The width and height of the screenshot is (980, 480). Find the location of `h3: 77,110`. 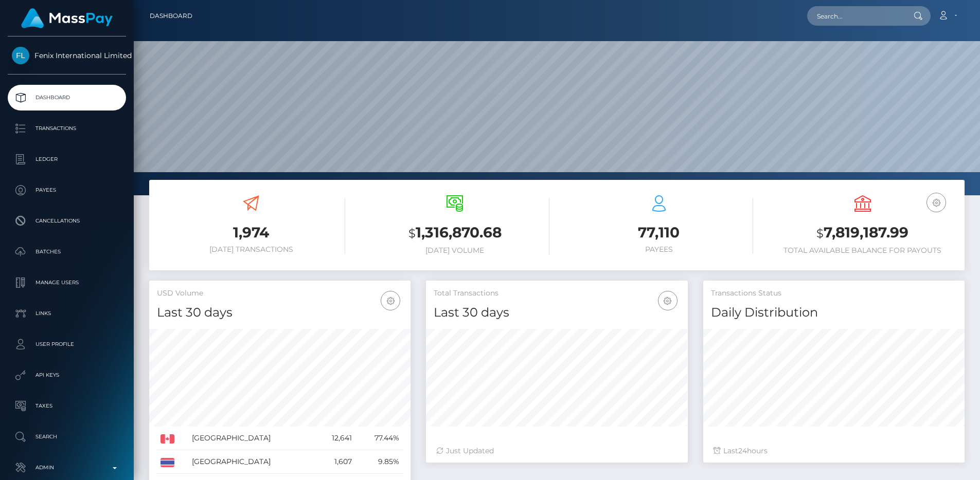

h3: 77,110 is located at coordinates (659, 233).